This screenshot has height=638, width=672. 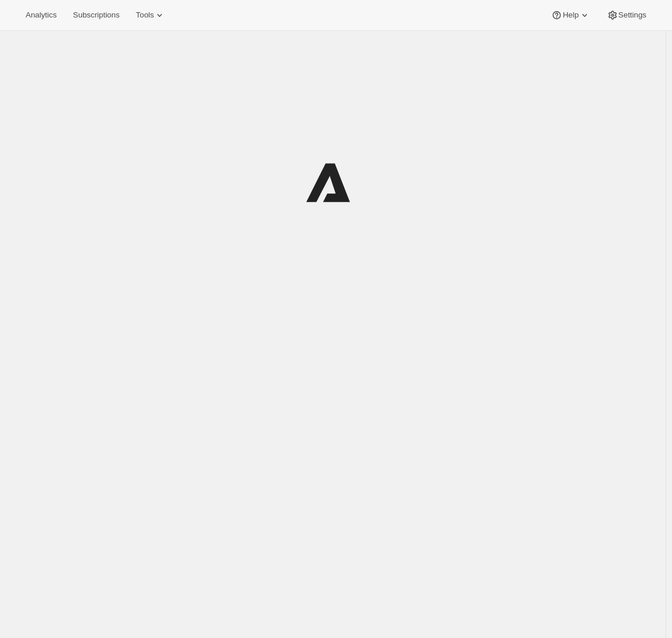 I want to click on span: Tools, so click(x=145, y=15).